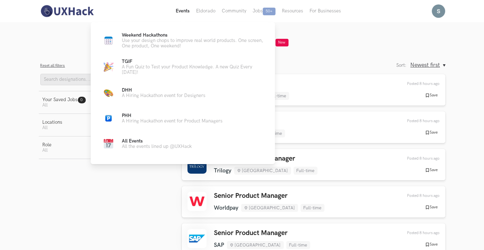 This screenshot has height=250, width=484. I want to click on span: New, so click(282, 43).